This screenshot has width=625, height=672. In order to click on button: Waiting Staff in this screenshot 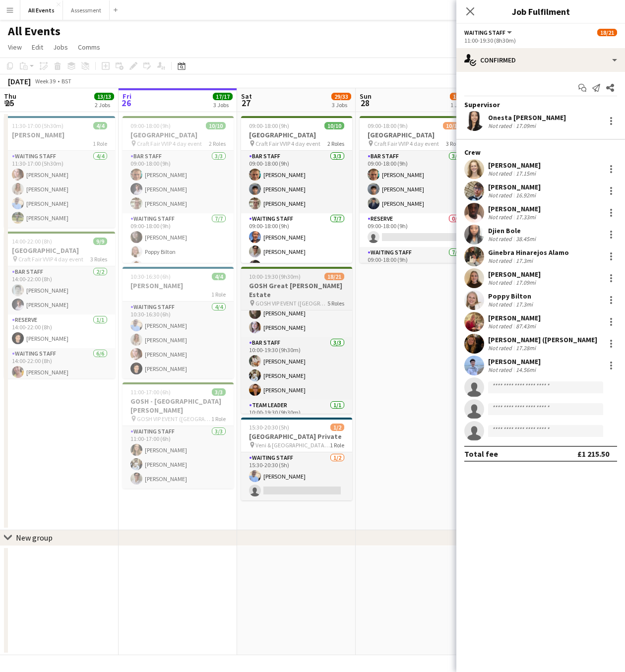, I will do `click(489, 32)`.